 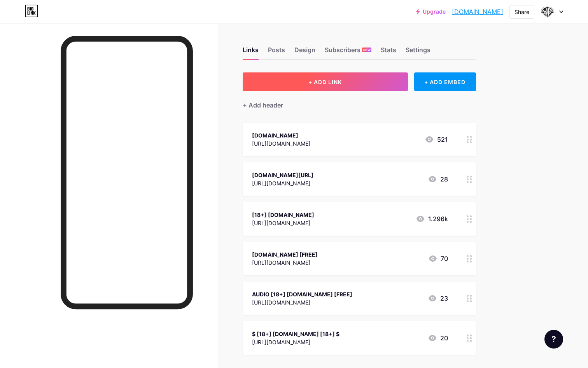 I want to click on div: 1.296k, so click(x=432, y=219).